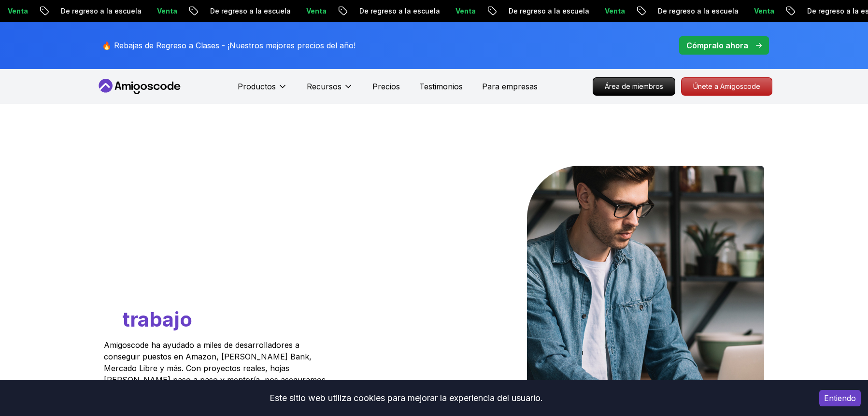  I want to click on a: Testimonios, so click(441, 86).